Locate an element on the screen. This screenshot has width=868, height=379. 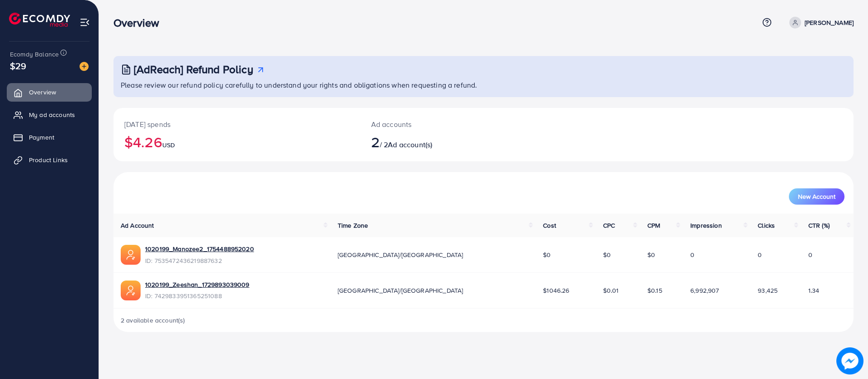
span: 1.34 is located at coordinates (814, 290).